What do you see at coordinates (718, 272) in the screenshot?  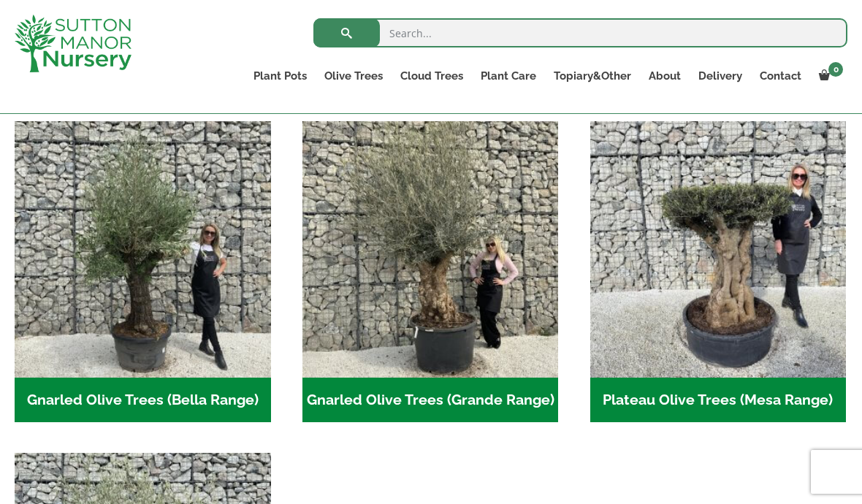 I see `a: Visit product category Plateau Olive Trees (Mesa Range)` at bounding box center [718, 272].